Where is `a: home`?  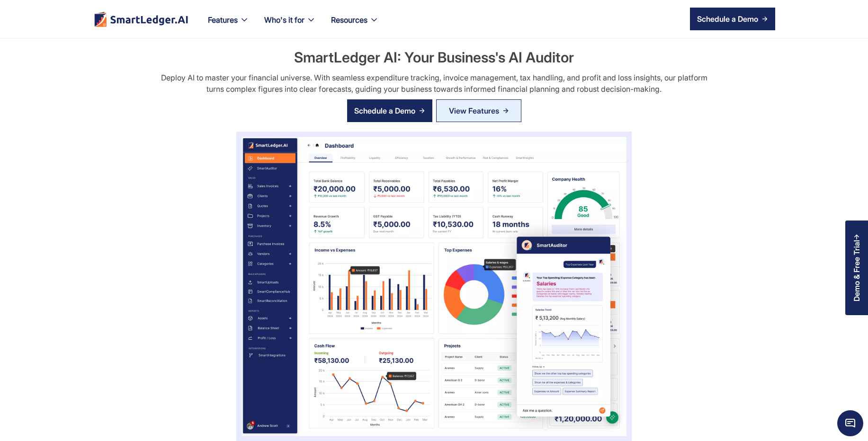
a: home is located at coordinates (141, 19).